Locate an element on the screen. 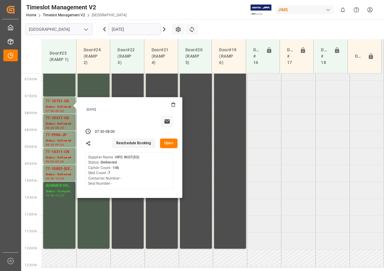  div: Door#25 (RAMP 1) is located at coordinates (59, 56).